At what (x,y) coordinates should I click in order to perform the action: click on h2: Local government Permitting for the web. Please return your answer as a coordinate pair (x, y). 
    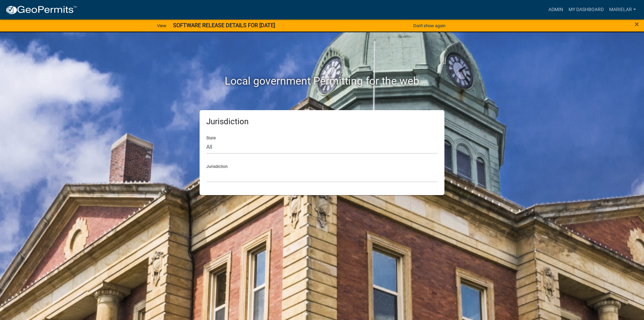
    Looking at the image, I should click on (322, 81).